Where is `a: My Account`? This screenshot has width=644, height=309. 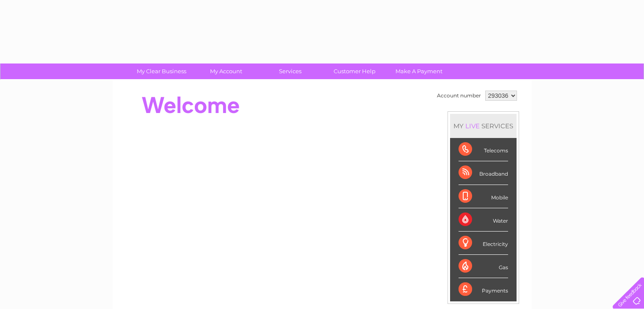
a: My Account is located at coordinates (226, 71).